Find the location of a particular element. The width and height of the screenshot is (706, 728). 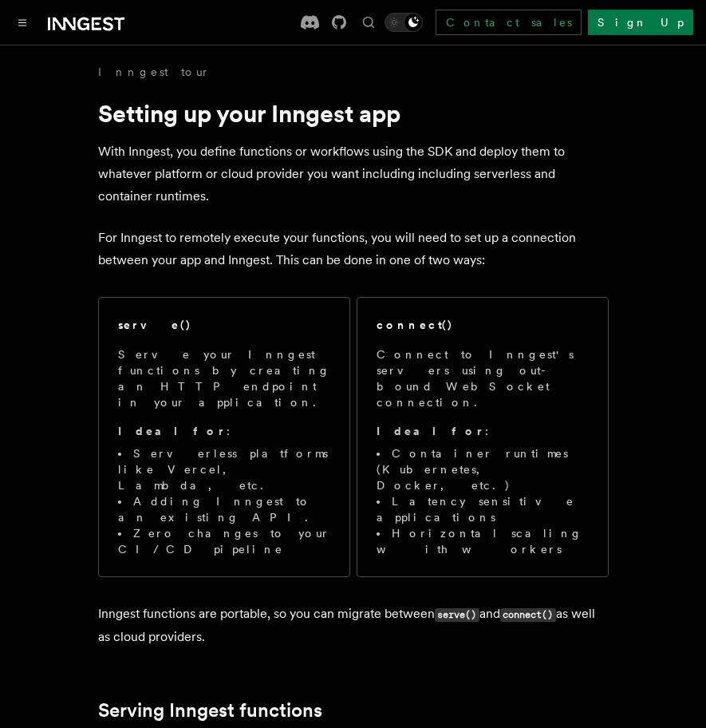

li: Container runtimes (Kubernetes, Docker, etc.) is located at coordinates (483, 469).